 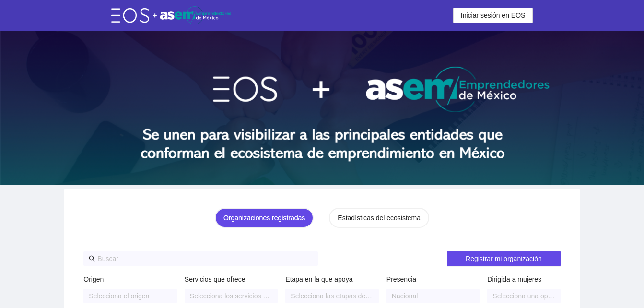 What do you see at coordinates (493, 16) in the screenshot?
I see `span: Iniciar sesión en EOS` at bounding box center [493, 16].